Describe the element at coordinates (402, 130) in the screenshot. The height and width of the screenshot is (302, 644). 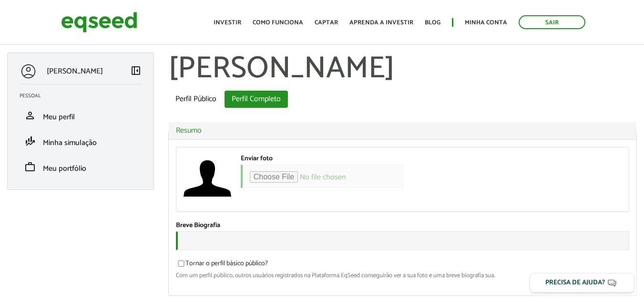
I see `a: Resumo` at that location.